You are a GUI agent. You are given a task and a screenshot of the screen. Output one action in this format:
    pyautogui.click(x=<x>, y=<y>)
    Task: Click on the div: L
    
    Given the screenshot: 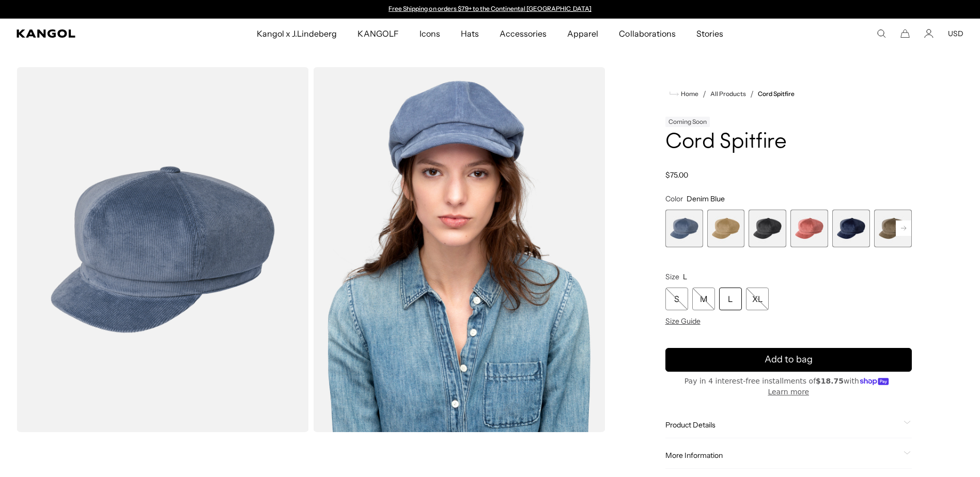 What is the action you would take?
    pyautogui.click(x=731, y=299)
    